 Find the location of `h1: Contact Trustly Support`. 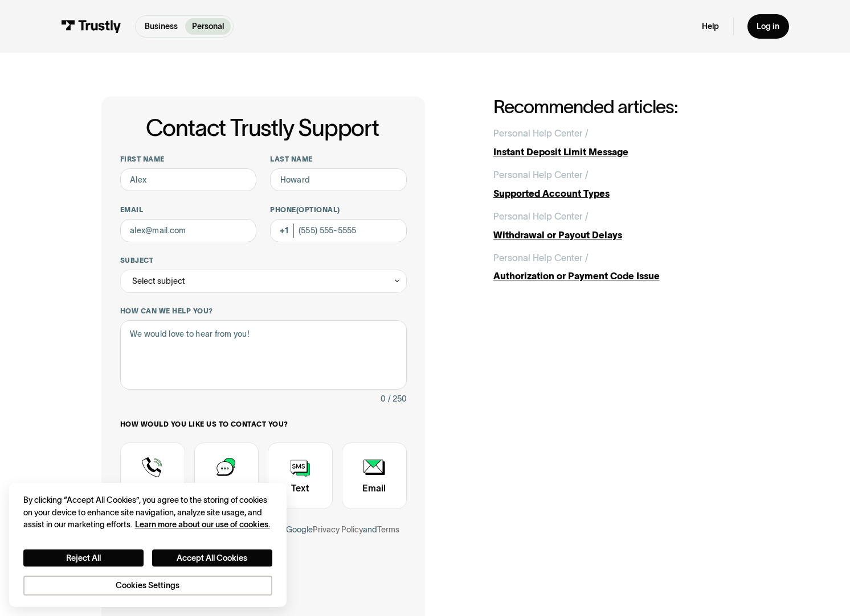

h1: Contact Trustly Support is located at coordinates (262, 128).